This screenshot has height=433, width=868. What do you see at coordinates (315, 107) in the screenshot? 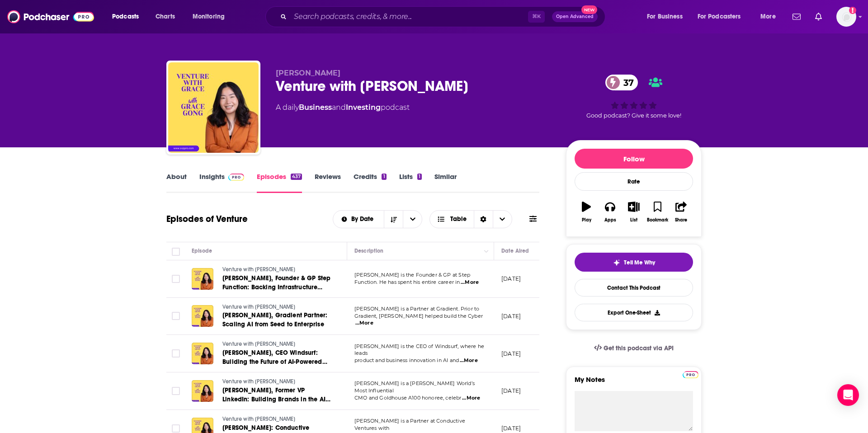
I see `a: Business` at bounding box center [315, 107].